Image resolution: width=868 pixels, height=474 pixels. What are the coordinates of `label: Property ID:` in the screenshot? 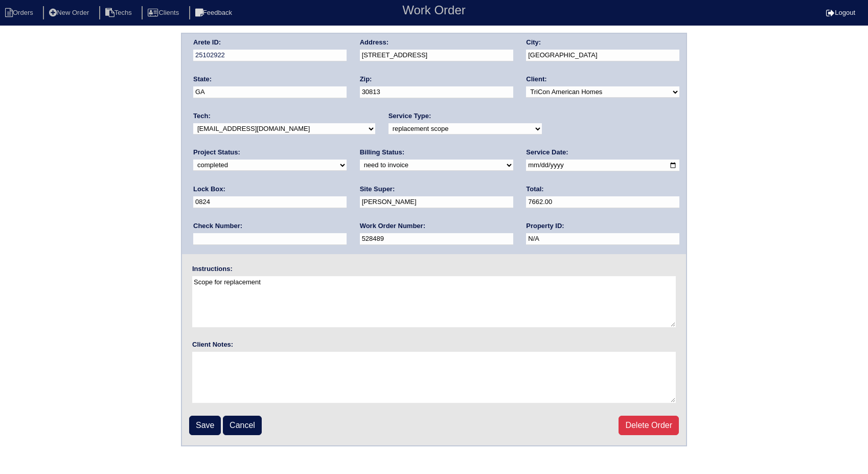 It's located at (545, 226).